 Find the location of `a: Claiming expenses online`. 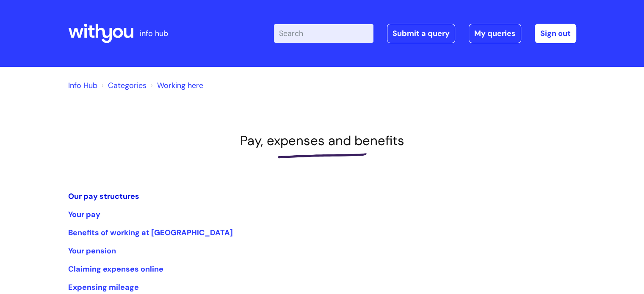

a: Claiming expenses online is located at coordinates (115, 269).